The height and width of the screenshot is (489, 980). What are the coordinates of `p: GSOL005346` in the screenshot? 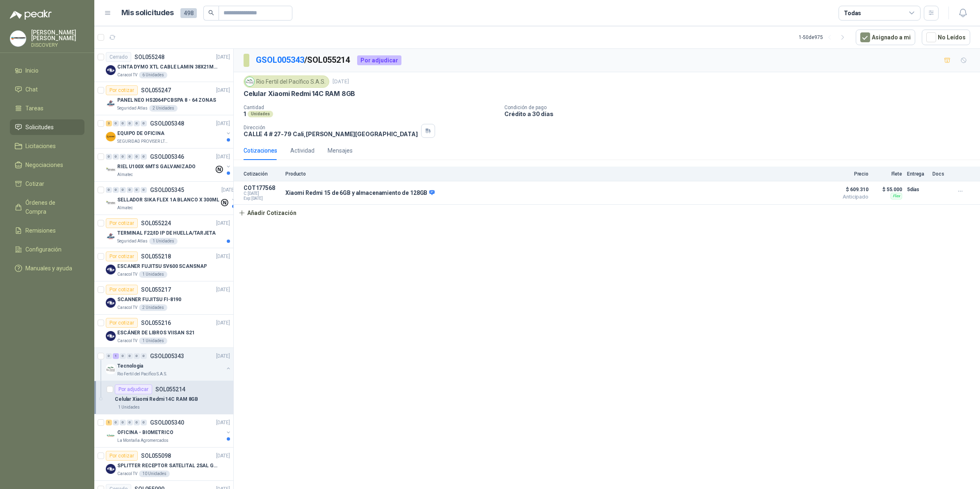 It's located at (167, 156).